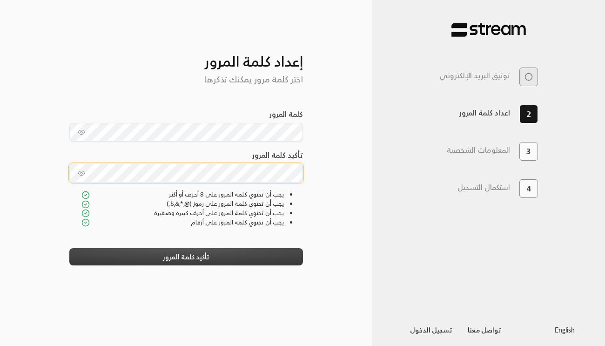 This screenshot has height=346, width=605. Describe the element at coordinates (186, 256) in the screenshot. I see `button: تأكيد كلمة المرور` at that location.